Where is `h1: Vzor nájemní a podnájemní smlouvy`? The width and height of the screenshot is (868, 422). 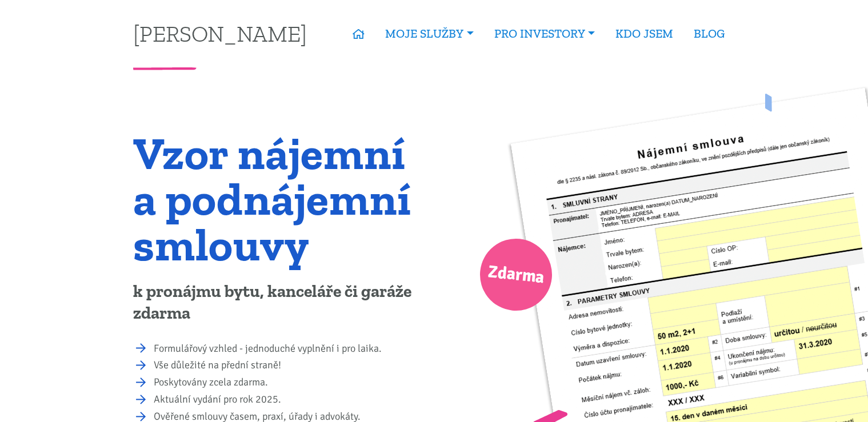
h1: Vzor nájemní a podnájemní smlouvy is located at coordinates (280, 199).